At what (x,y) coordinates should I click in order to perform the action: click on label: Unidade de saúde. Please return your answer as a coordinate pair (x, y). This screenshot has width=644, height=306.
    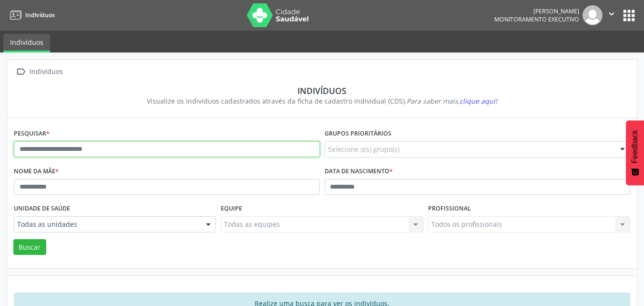
    Looking at the image, I should click on (42, 209).